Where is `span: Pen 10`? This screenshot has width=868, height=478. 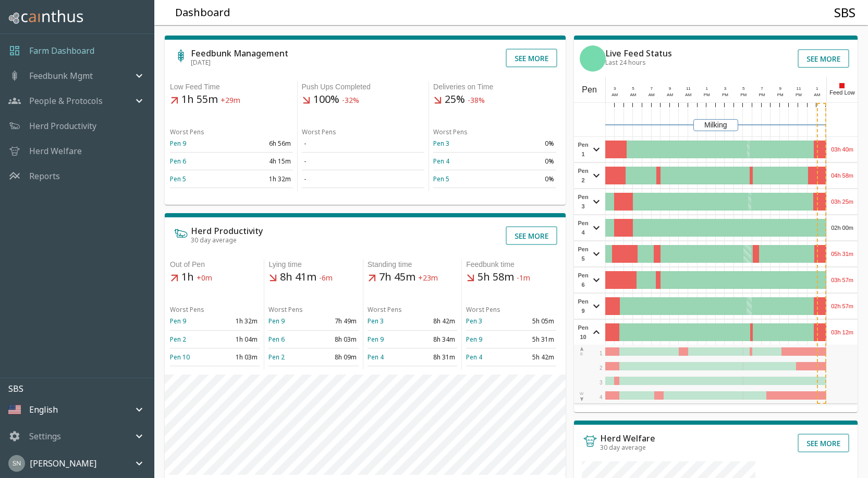
span: Pen 10 is located at coordinates (584, 332).